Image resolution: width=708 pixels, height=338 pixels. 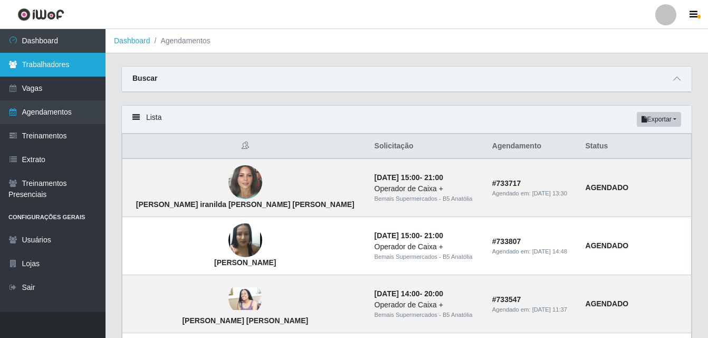 What do you see at coordinates (532, 146) in the screenshot?
I see `th: Agendamento` at bounding box center [532, 146].